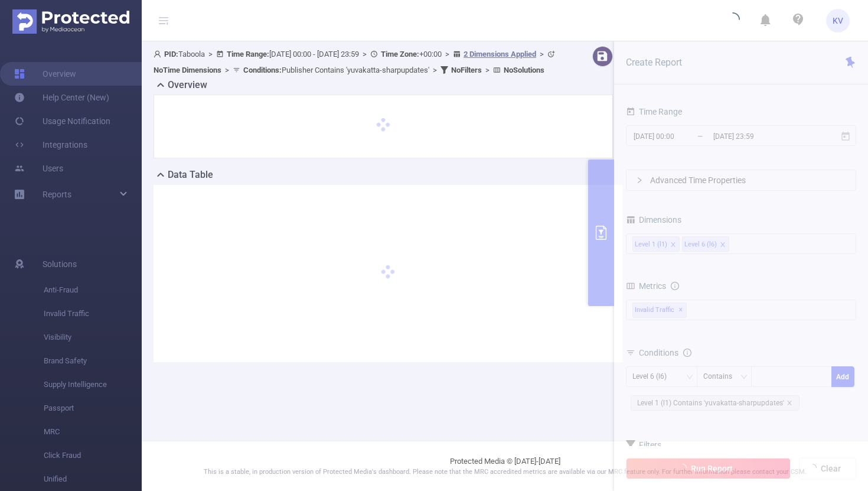 The height and width of the screenshot is (491, 868). What do you see at coordinates (71, 21) in the screenshot?
I see `img: Protected Media` at bounding box center [71, 21].